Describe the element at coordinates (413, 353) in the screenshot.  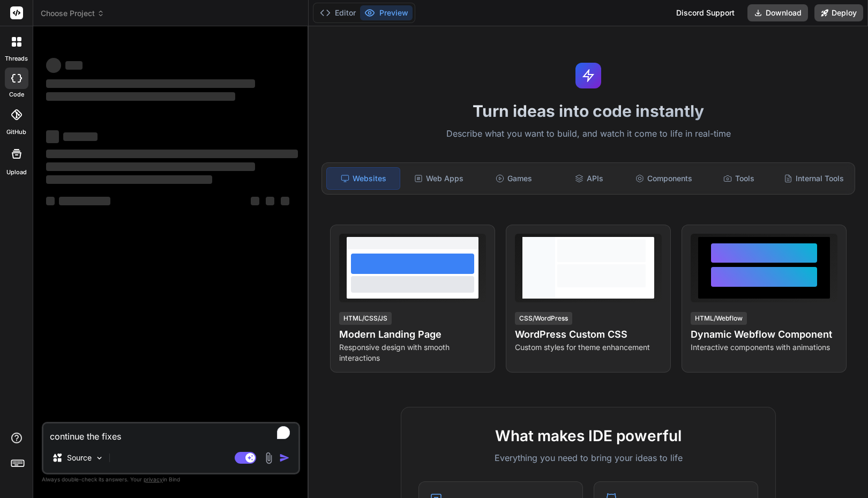
I see `p: Responsive design with smooth interactions` at that location.